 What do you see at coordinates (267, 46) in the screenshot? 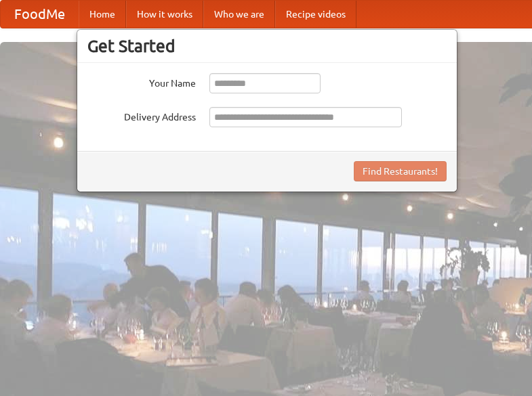
I see `h3: Get Started` at bounding box center [267, 46].